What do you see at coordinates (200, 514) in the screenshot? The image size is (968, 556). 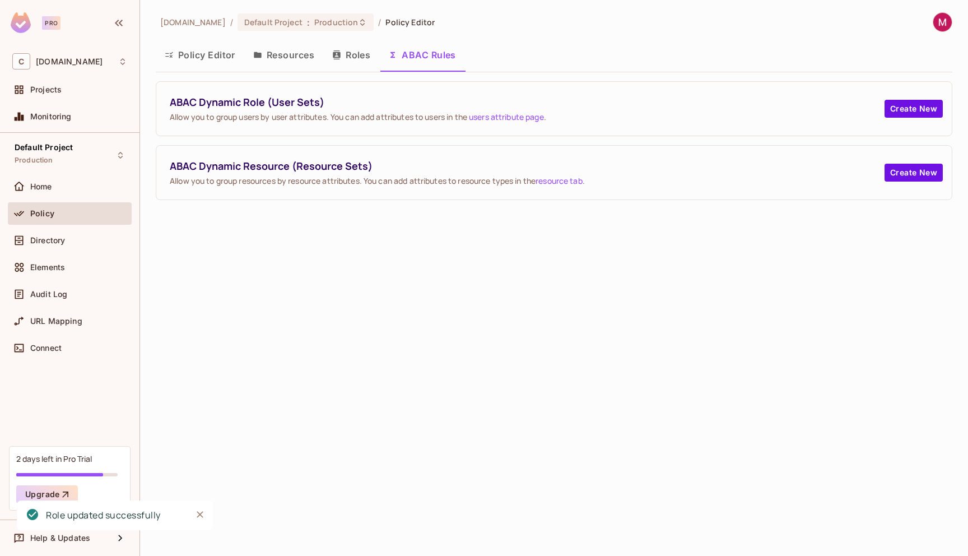 I see `button: Close` at bounding box center [200, 514].